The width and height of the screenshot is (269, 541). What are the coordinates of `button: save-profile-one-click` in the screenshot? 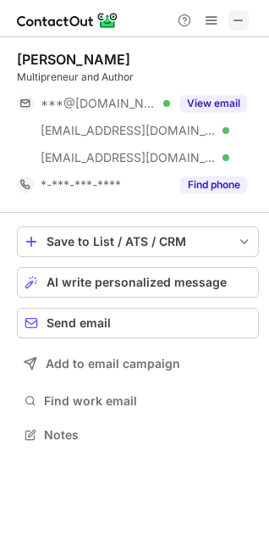 It's located at (138, 242).